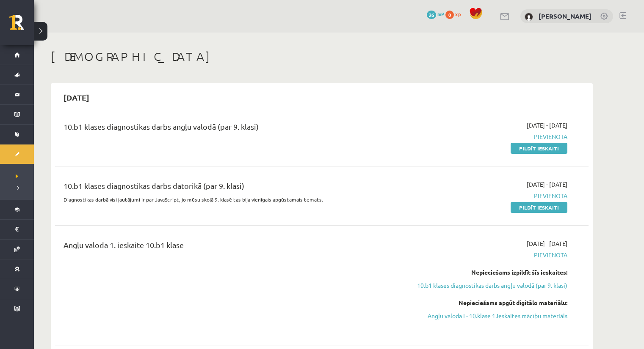  Describe the element at coordinates (229, 200) in the screenshot. I see `p: Diagnostikas darbā visi jautājumi ir par JavaScript, jo mūsu skolā 9. klasē tas bija vienīgais ap...` at that location.